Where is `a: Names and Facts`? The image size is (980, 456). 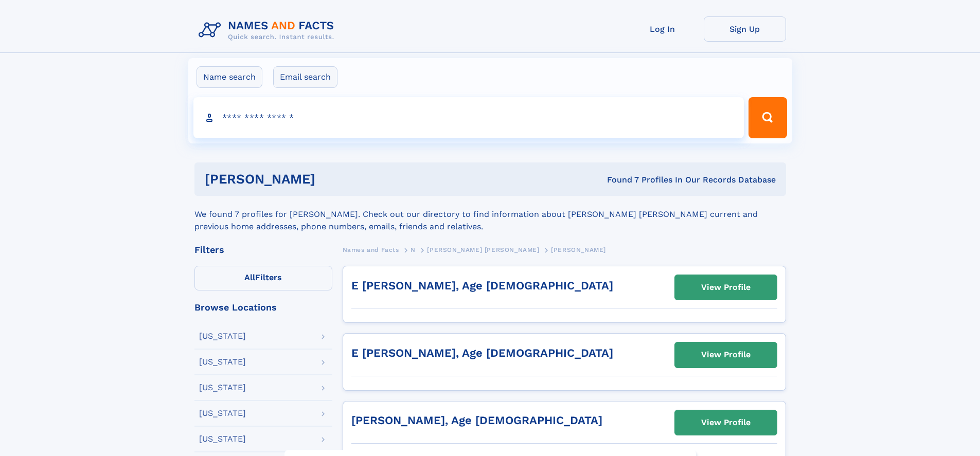
a: Names and Facts is located at coordinates (371, 250).